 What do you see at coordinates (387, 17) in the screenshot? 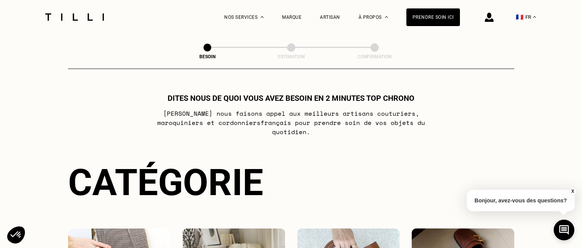
I see `img: Menu déroulant à propos` at bounding box center [387, 17].